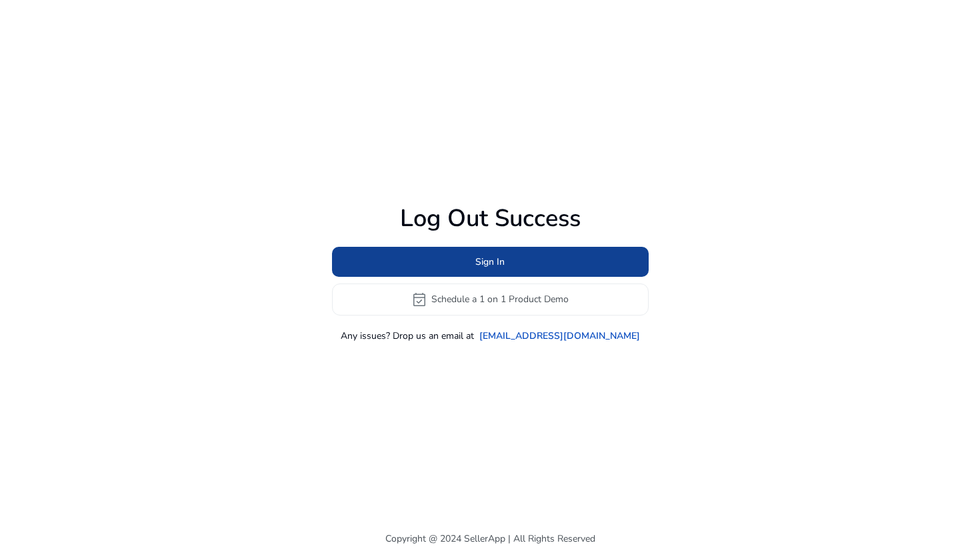 The image size is (980, 557). What do you see at coordinates (490, 262) in the screenshot?
I see `button: Sign In` at bounding box center [490, 262].